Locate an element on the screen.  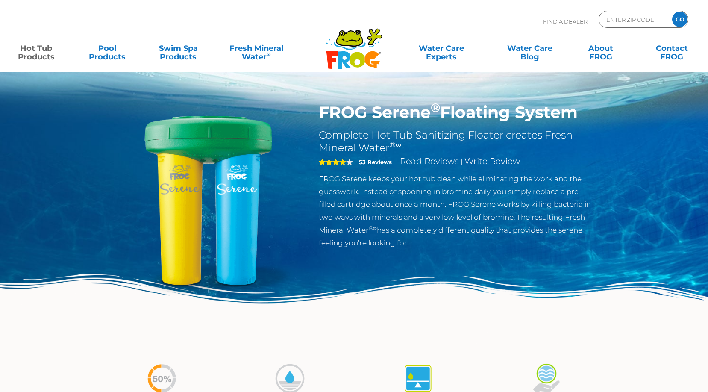
img: hot-tub-product-serene-floater.png is located at coordinates (209, 200).